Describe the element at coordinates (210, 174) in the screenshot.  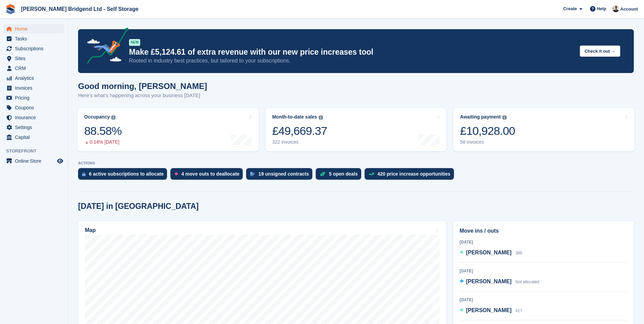
I see `div: 4 move outs to deallocate` at that location.